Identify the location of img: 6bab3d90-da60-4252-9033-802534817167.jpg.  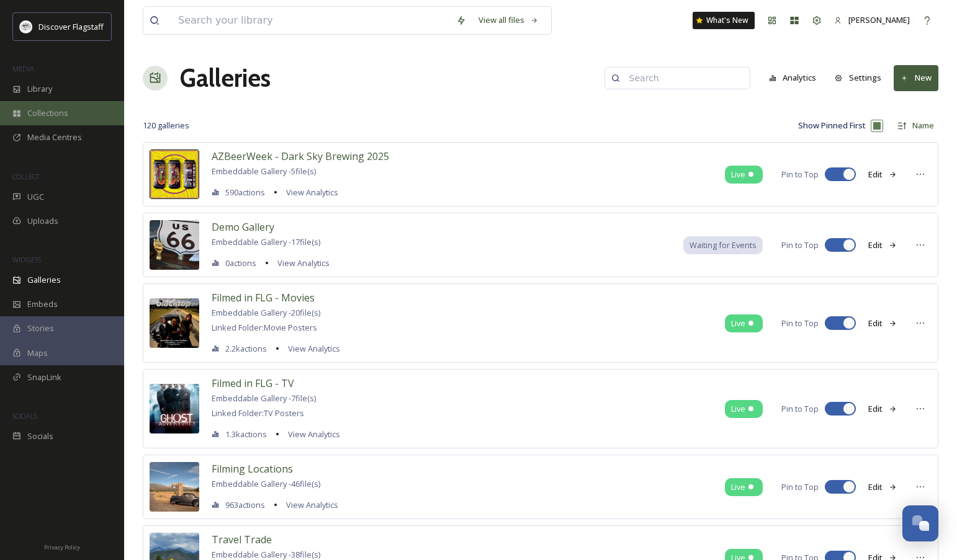
(175, 175).